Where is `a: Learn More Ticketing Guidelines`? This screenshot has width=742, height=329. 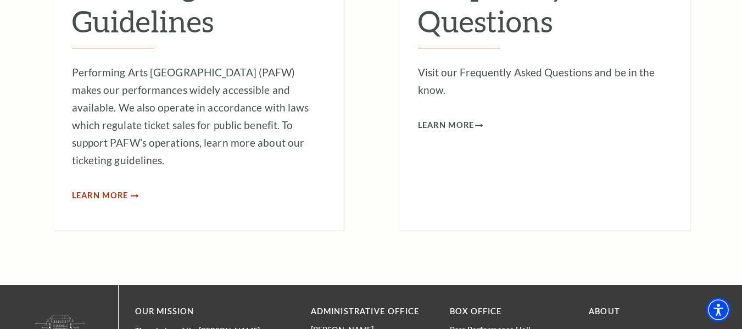 a: Learn More Ticketing Guidelines is located at coordinates (104, 195).